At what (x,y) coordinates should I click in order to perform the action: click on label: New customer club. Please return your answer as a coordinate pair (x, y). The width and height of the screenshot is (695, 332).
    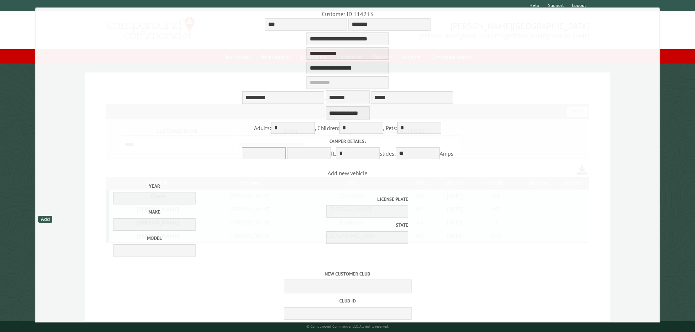
    Looking at the image, I should click on (347, 274).